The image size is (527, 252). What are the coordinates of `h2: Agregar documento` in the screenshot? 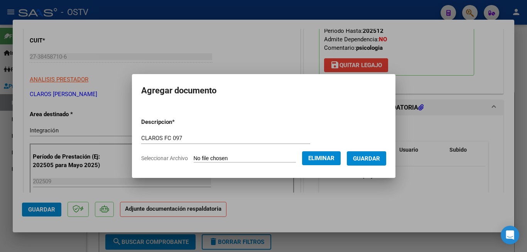 It's located at (264, 91).